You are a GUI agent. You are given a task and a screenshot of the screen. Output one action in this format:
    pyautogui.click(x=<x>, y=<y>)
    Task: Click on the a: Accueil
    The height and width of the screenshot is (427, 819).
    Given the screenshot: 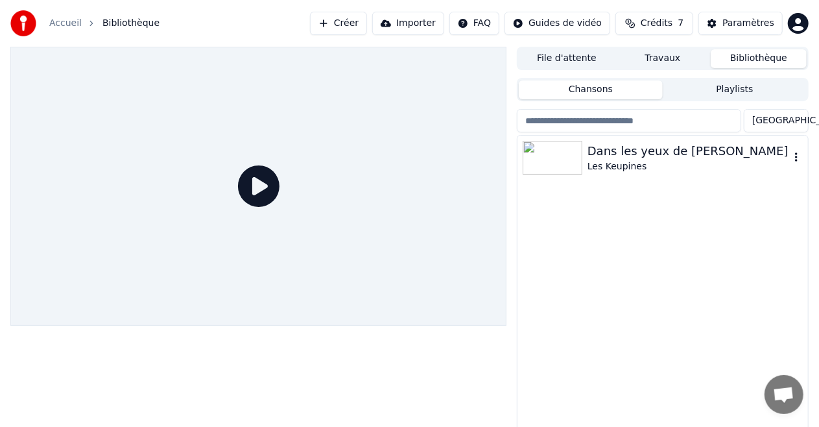 What is the action you would take?
    pyautogui.click(x=65, y=23)
    